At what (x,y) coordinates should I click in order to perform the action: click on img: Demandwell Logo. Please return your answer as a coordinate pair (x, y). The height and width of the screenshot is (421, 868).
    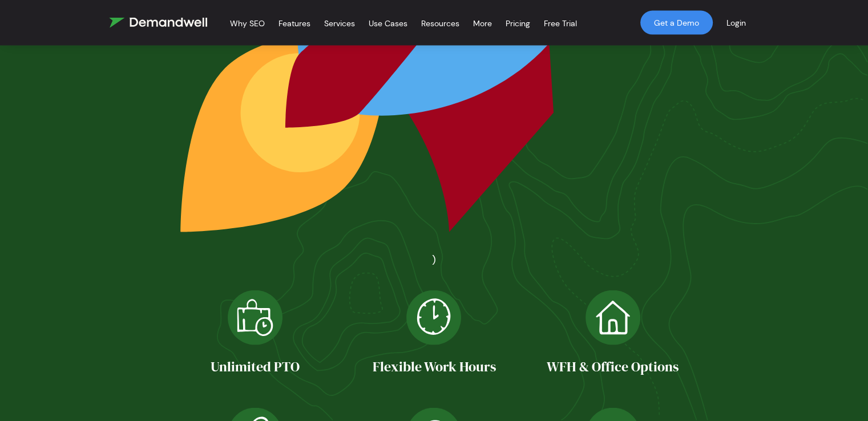
    Looking at the image, I should click on (158, 23).